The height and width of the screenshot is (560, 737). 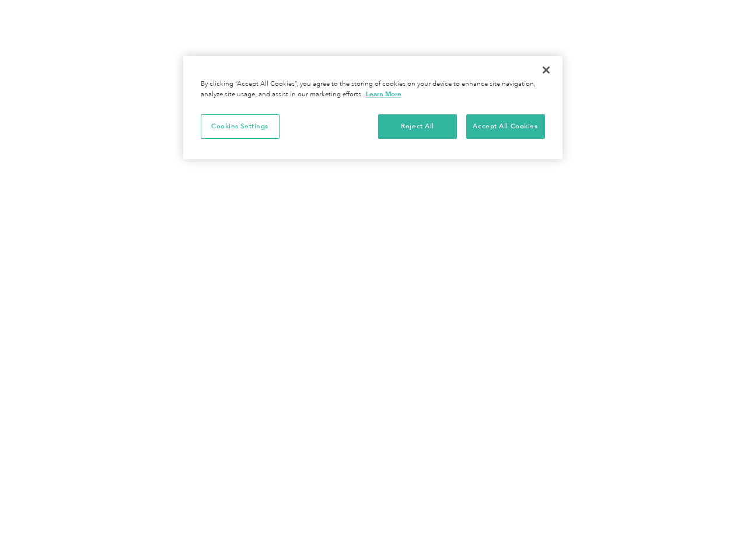 I want to click on button: Close, so click(x=546, y=70).